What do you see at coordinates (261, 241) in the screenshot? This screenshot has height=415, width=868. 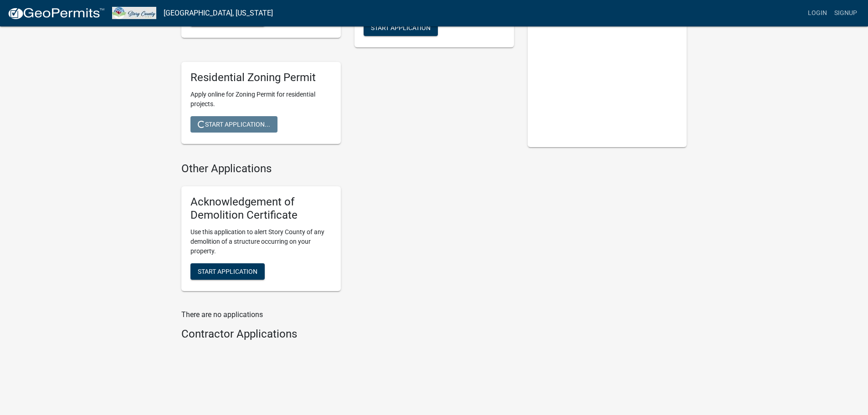 I see `p: Use this application to alert Story County of any demolition of a structure occurring on your pro...` at bounding box center [261, 241].